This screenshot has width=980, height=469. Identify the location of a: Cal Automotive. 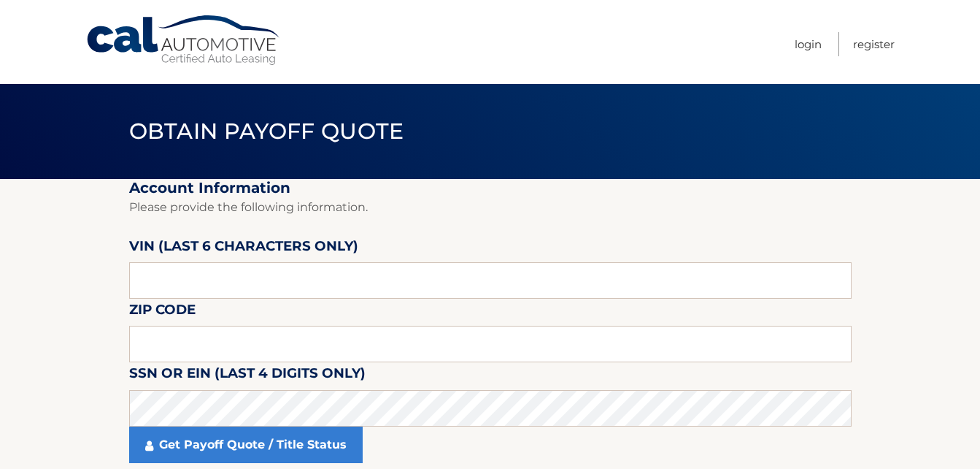
(184, 40).